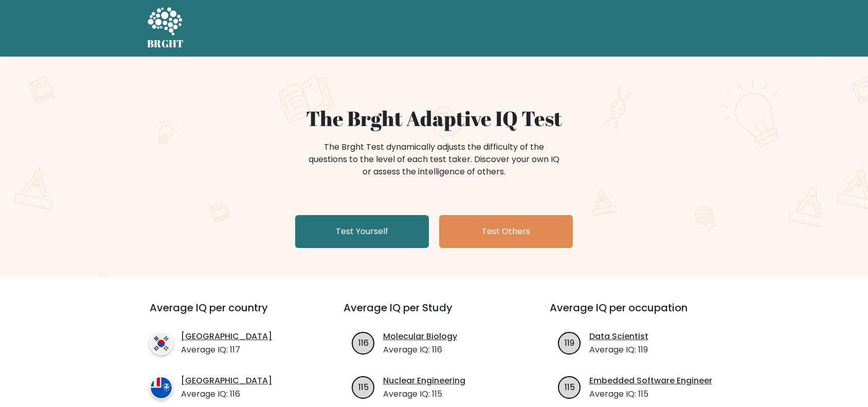 Image resolution: width=868 pixels, height=407 pixels. Describe the element at coordinates (166, 28) in the screenshot. I see `a: BRGHT` at that location.